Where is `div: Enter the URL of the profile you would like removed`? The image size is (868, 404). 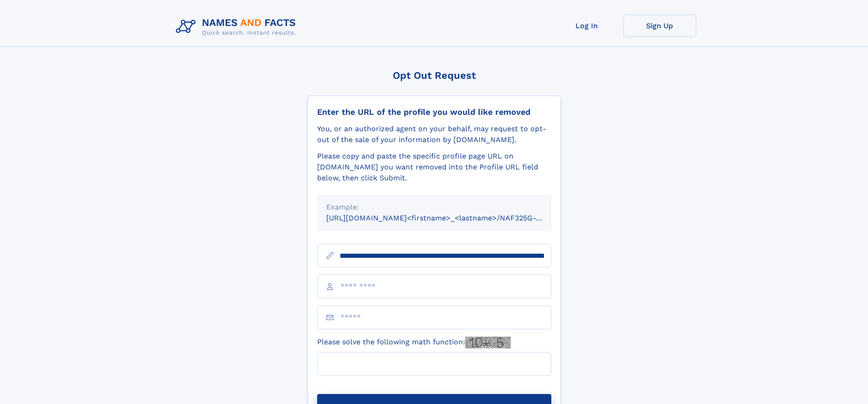
div: Enter the URL of the profile you would like removed is located at coordinates (434, 112).